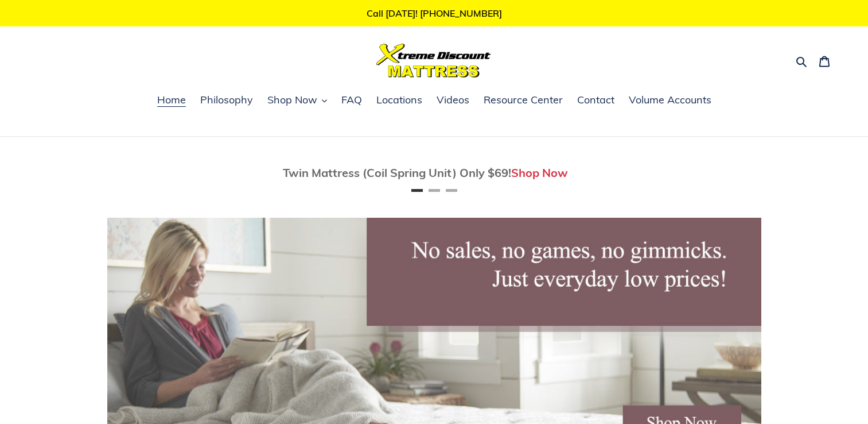 The height and width of the screenshot is (424, 868). Describe the element at coordinates (539, 172) in the screenshot. I see `a: Shop Now` at that location.